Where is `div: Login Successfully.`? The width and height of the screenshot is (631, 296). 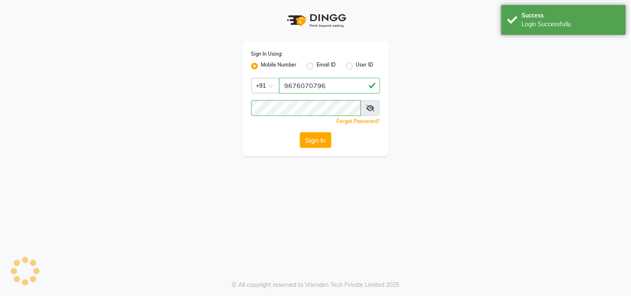 div: Login Successfully. is located at coordinates (571, 24).